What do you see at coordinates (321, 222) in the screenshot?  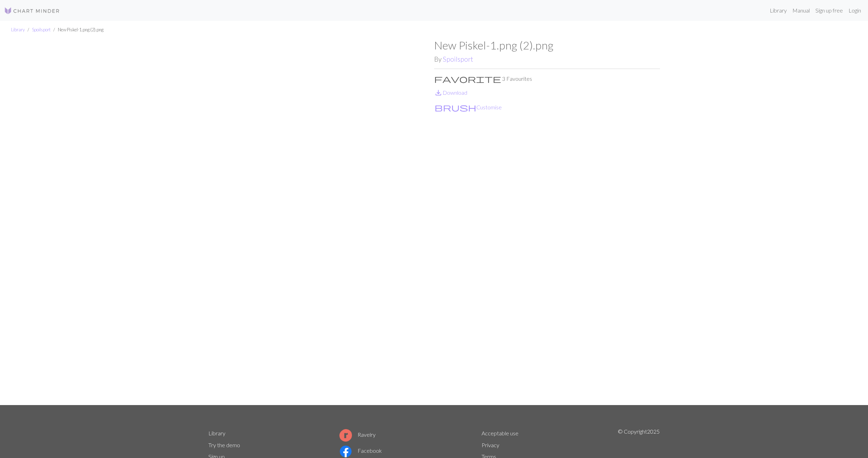 I see `img: bigRibCage` at bounding box center [321, 222].